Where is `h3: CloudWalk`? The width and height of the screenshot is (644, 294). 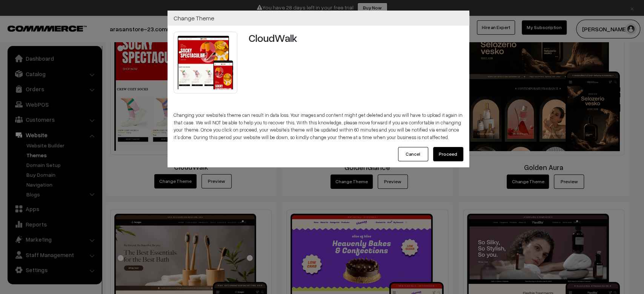 h3: CloudWalk is located at coordinates (356, 38).